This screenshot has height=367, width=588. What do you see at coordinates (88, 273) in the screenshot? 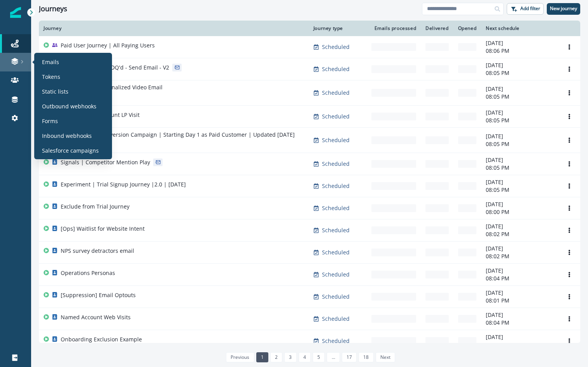
I see `p: Operations Personas` at bounding box center [88, 273].